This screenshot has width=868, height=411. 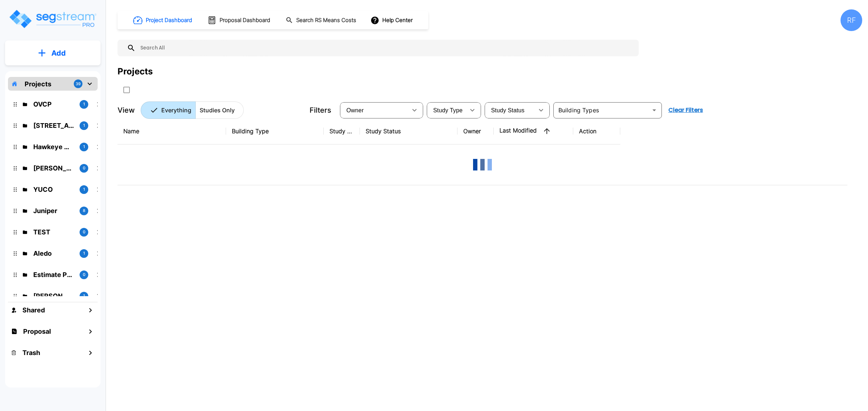 What do you see at coordinates (78, 84) in the screenshot?
I see `p: 39` at bounding box center [78, 84].